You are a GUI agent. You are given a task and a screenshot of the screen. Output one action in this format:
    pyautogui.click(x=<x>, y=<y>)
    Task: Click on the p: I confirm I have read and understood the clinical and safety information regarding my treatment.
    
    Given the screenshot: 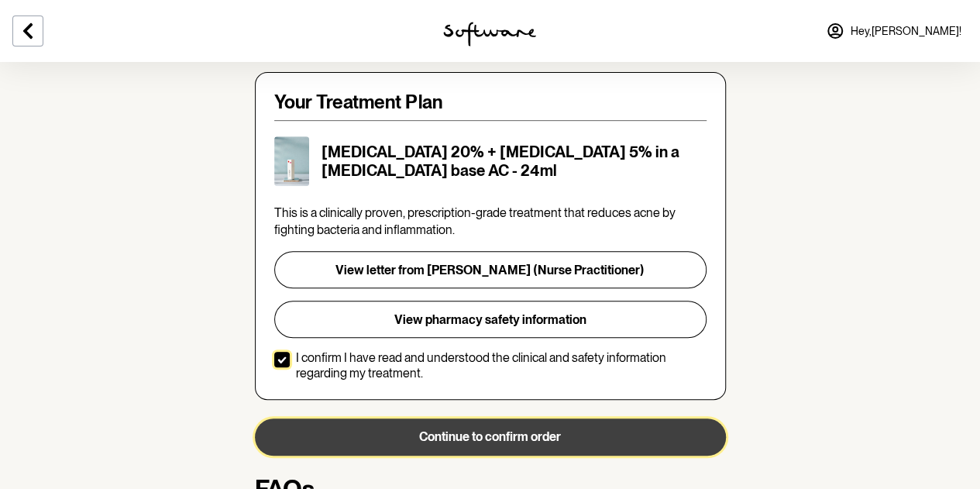 What is the action you would take?
    pyautogui.click(x=501, y=366)
    